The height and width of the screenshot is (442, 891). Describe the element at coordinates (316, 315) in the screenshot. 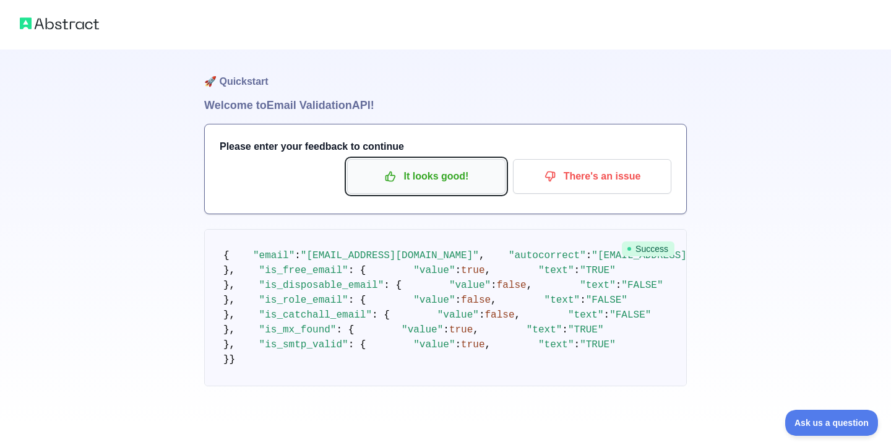

I see `span: "is_catchall_email"` at that location.